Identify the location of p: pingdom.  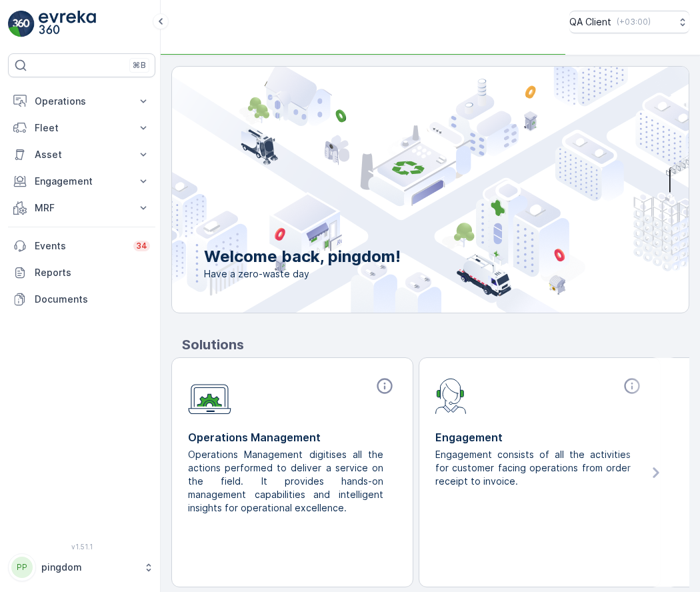
(88, 567).